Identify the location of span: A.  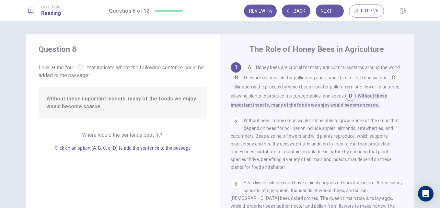
(249, 67).